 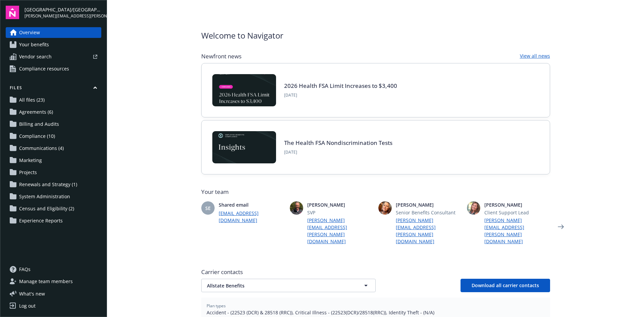 What do you see at coordinates (376, 192) in the screenshot?
I see `span: Your team` at bounding box center [376, 192].